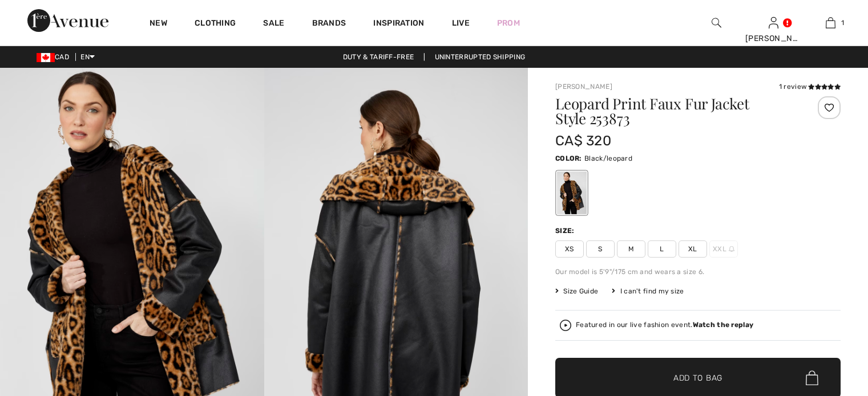 This screenshot has height=396, width=868. What do you see at coordinates (398, 24) in the screenshot?
I see `span: Inspiration` at bounding box center [398, 24].